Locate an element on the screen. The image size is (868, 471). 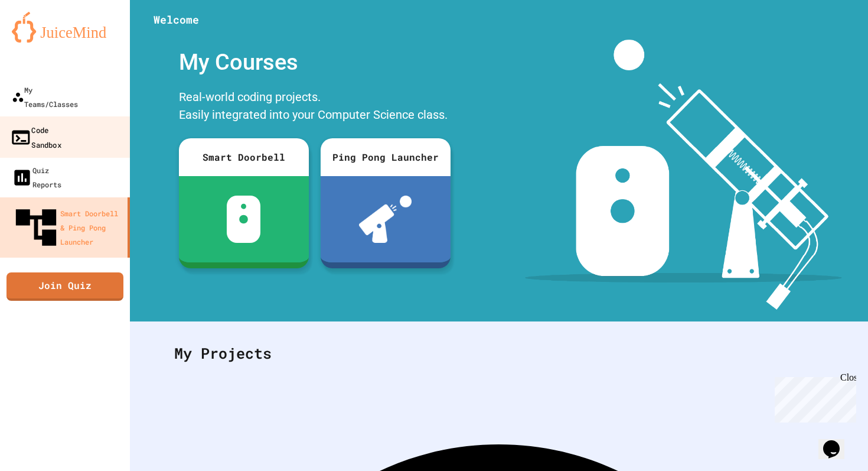
div: My Courses is located at coordinates (315, 62).